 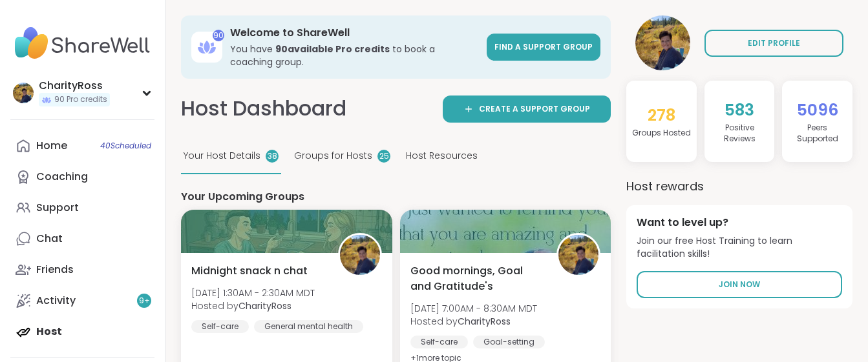 What do you see at coordinates (308, 326) in the screenshot?
I see `div: General mental health` at bounding box center [308, 326].